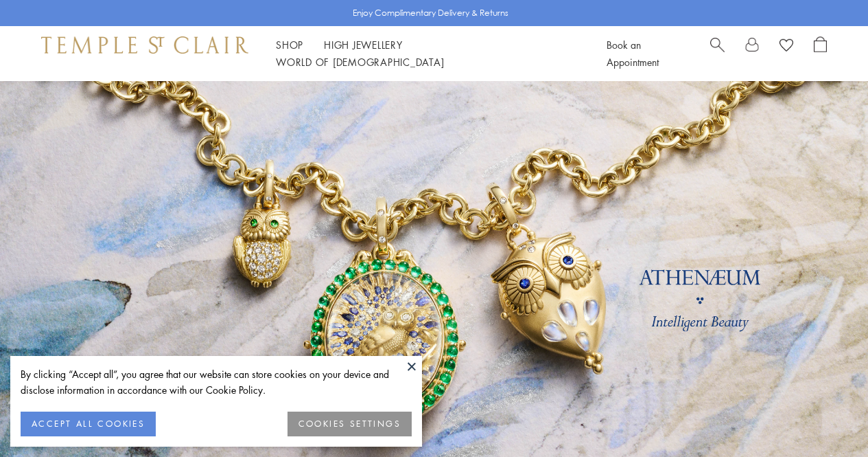  What do you see at coordinates (290, 45) in the screenshot?
I see `a: ShopShop` at bounding box center [290, 45].